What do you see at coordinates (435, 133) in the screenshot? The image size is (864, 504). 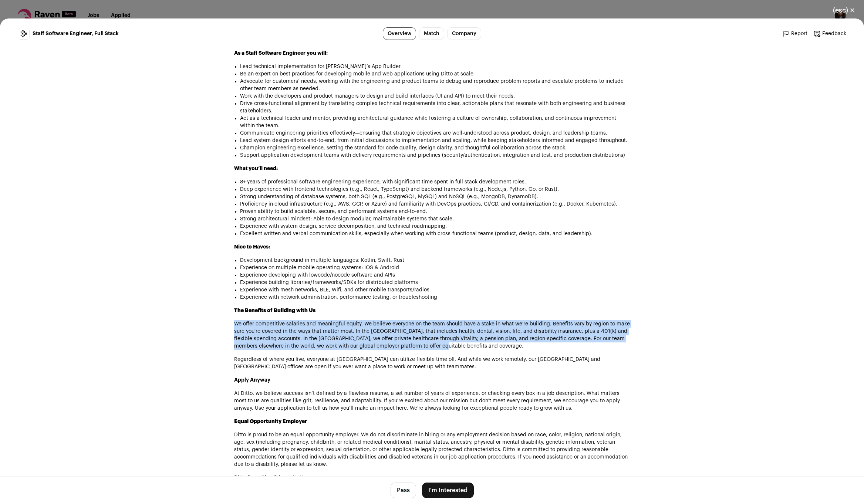 I see `li: Communicate engineering priorities effectively—ensuring that strategic objectives are well-unders...` at bounding box center [435, 133].